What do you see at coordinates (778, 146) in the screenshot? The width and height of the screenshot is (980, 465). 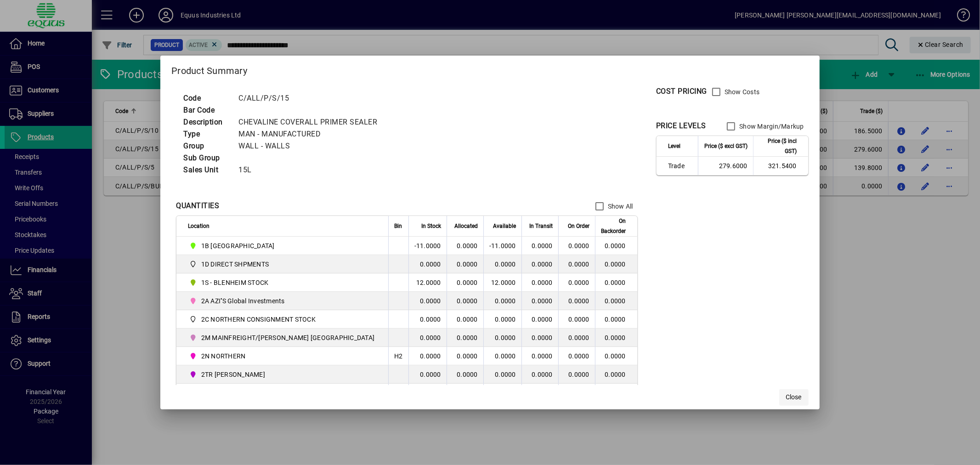 I see `span: Price ($ incl GST)` at bounding box center [778, 146].